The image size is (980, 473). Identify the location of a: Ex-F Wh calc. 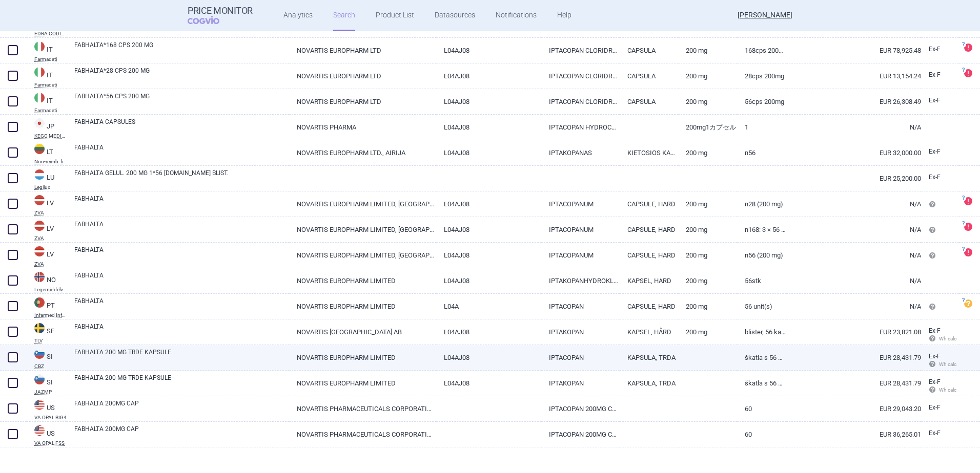
(940, 361).